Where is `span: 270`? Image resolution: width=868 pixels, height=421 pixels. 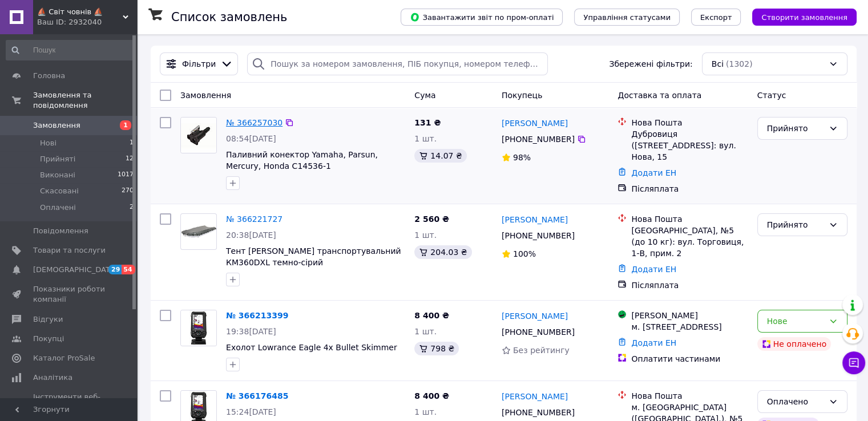
span: 270 is located at coordinates (127, 191).